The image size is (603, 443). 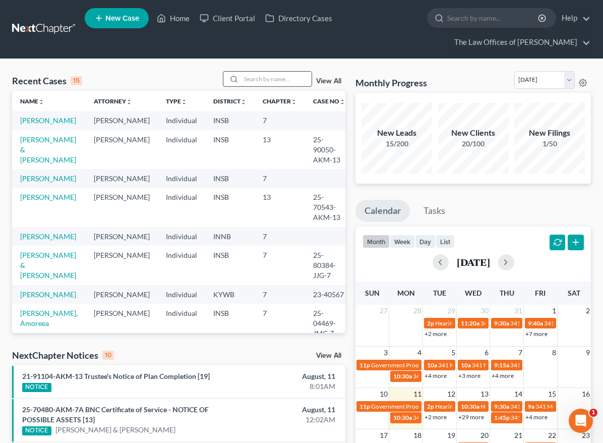 What do you see at coordinates (425, 241) in the screenshot?
I see `button: day` at bounding box center [425, 241].